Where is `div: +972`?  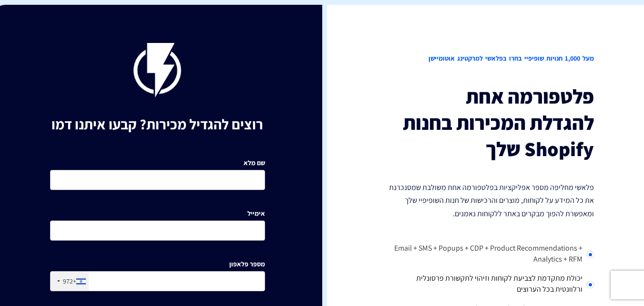
div: +972 is located at coordinates (69, 281).